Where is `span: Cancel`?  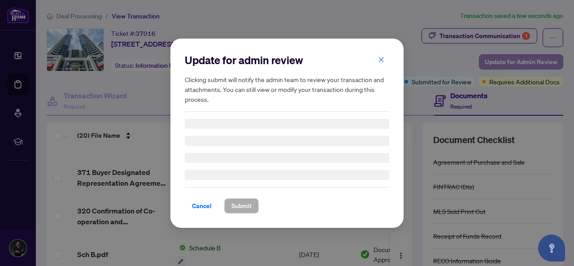 span: Cancel is located at coordinates (202, 206).